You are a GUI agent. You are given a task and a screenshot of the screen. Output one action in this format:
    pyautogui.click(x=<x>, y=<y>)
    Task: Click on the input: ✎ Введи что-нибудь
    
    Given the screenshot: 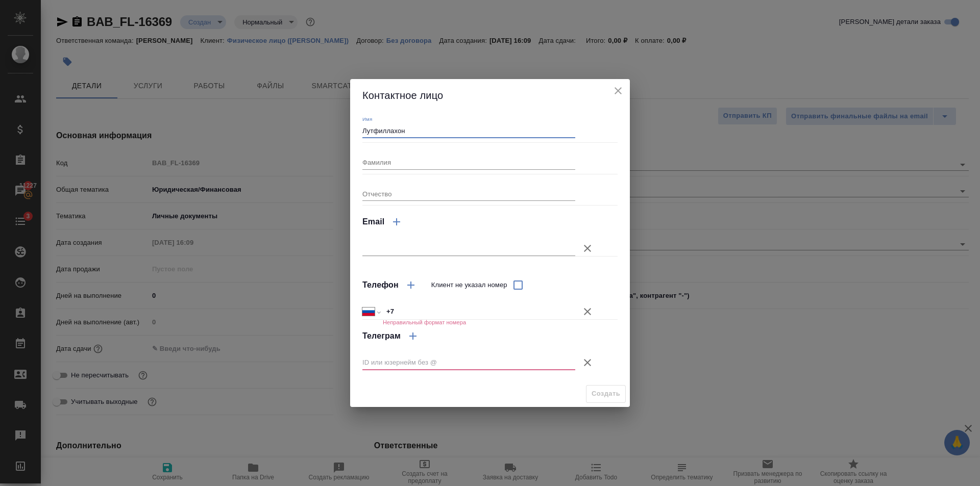 What is the action you would take?
    pyautogui.click(x=479, y=312)
    